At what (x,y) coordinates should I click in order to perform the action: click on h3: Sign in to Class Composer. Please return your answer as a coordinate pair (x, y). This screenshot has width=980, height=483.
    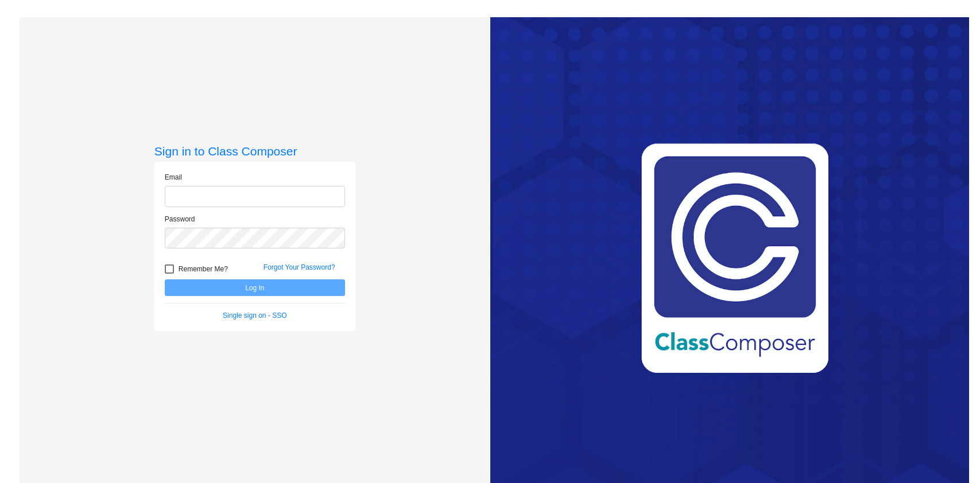
    Looking at the image, I should click on (255, 151).